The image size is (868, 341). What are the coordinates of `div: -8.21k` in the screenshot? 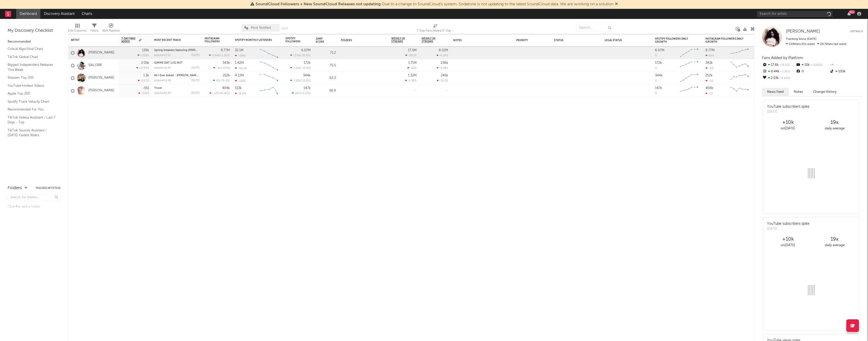 It's located at (240, 93).